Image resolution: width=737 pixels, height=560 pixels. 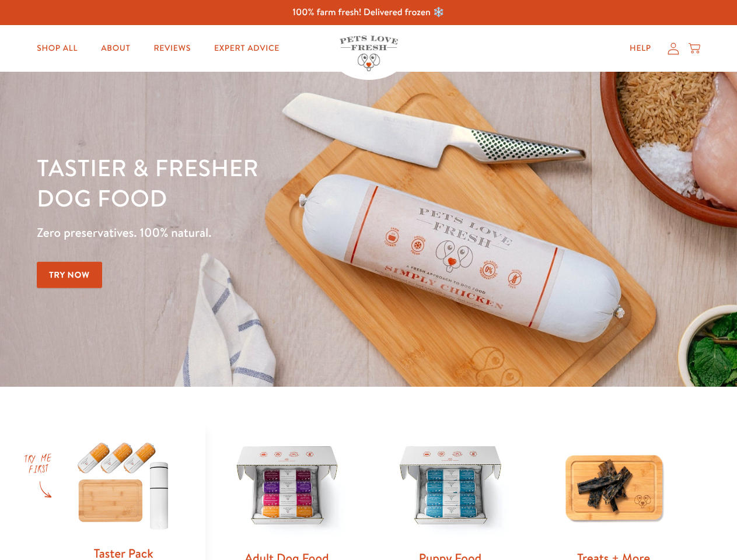 What do you see at coordinates (172, 48) in the screenshot?
I see `a: Reviews` at bounding box center [172, 48].